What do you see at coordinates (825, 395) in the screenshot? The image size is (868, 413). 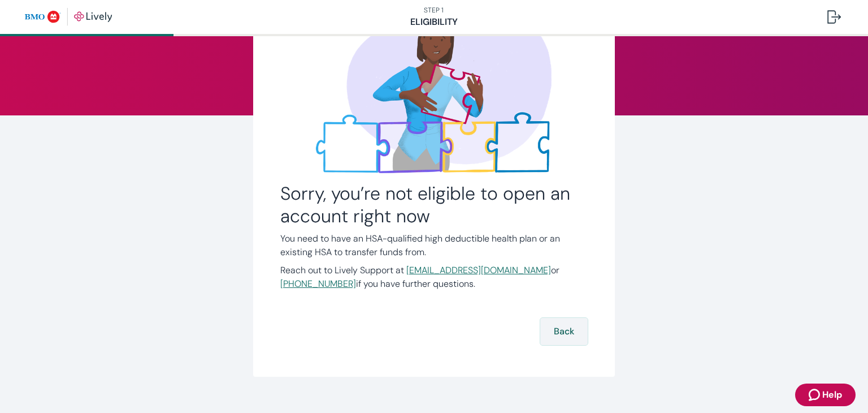 I see `button: Zendesk support iconHelp` at bounding box center [825, 395].